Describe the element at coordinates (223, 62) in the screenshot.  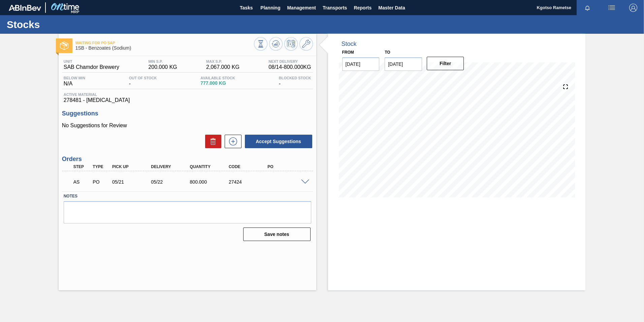
I see `span: MAX S.P.` at that location.